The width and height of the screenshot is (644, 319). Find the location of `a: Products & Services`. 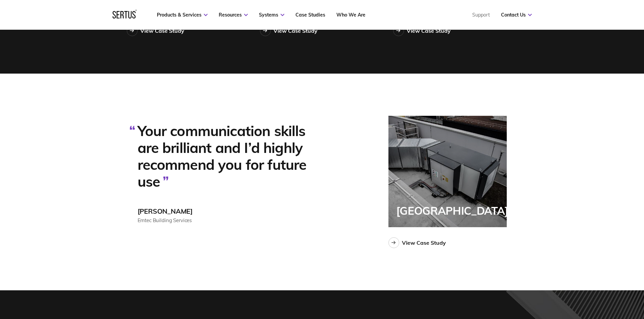

a: Products & Services is located at coordinates (183, 15).